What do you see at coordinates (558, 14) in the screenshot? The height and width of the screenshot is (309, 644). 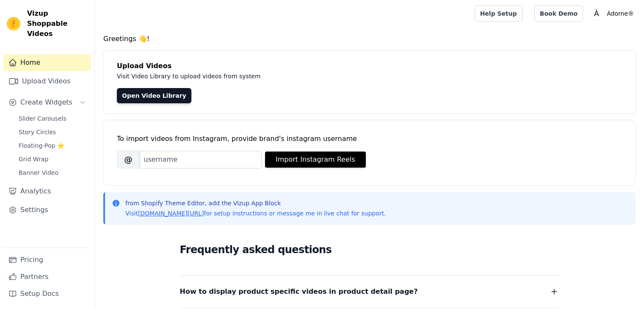 I see `a: Book Demo` at bounding box center [558, 14].